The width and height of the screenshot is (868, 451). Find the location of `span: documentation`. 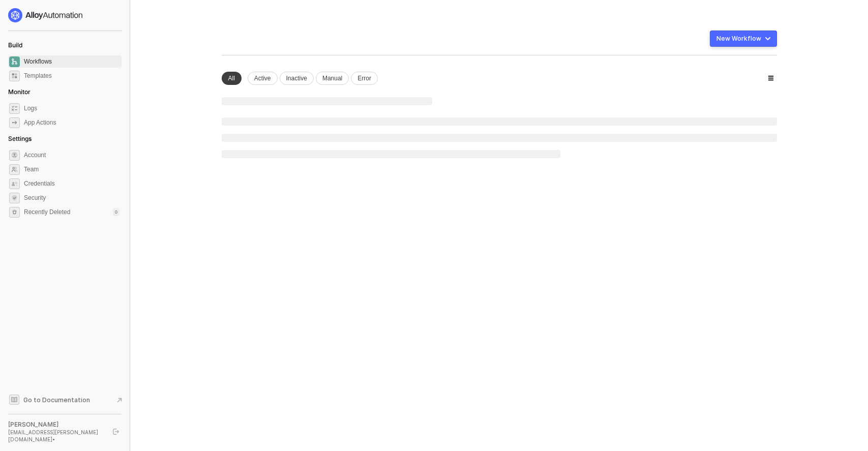

span: documentation is located at coordinates (14, 400).